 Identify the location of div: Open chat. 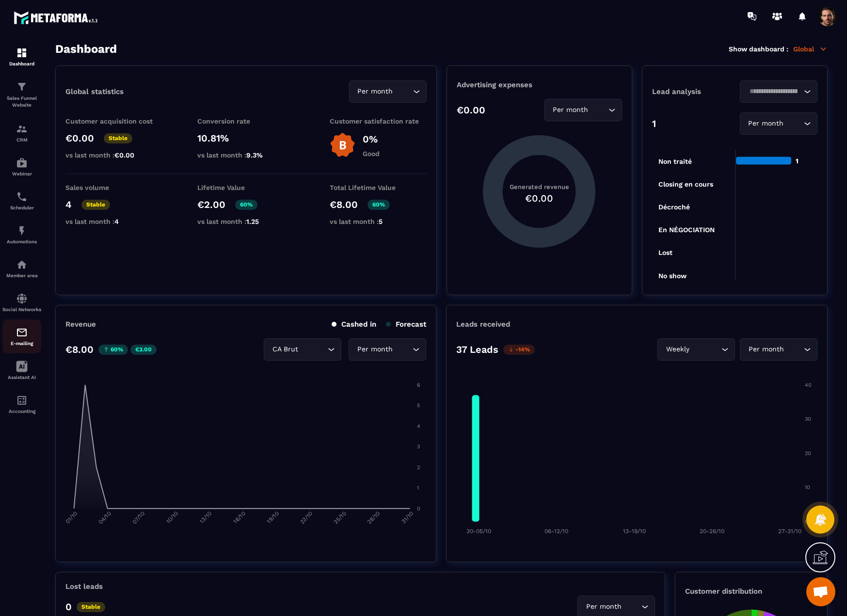
(821, 592).